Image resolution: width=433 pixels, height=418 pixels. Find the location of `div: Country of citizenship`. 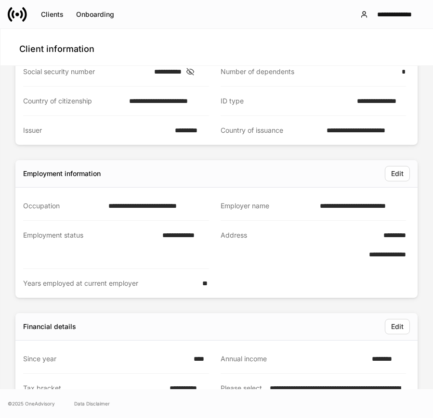

div: Country of citizenship is located at coordinates (73, 101).